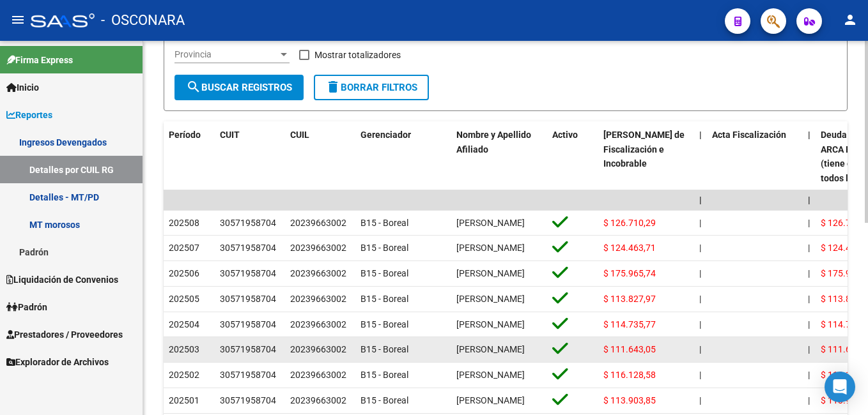 The image size is (868, 415). I want to click on span: Buscar Registros, so click(239, 88).